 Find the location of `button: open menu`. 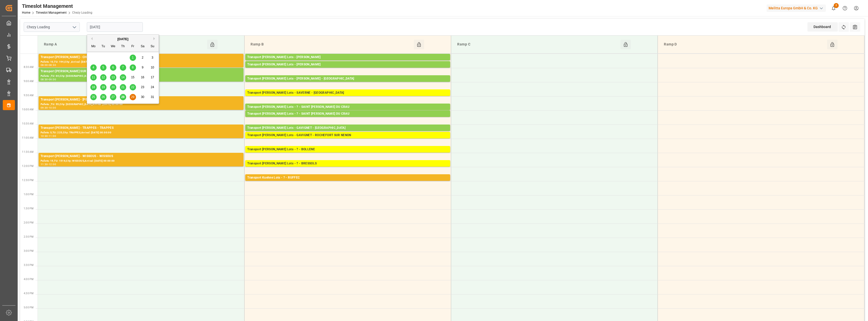

button: open menu is located at coordinates (74, 27).